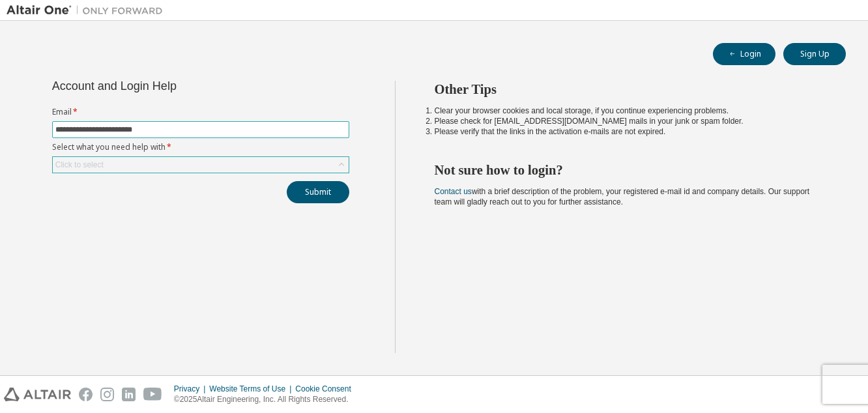  What do you see at coordinates (326, 389) in the screenshot?
I see `div: Cookie Consent` at bounding box center [326, 389].